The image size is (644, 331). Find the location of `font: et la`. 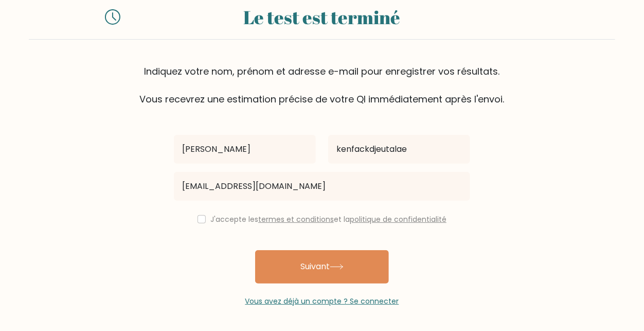

font: et la is located at coordinates (342, 219).